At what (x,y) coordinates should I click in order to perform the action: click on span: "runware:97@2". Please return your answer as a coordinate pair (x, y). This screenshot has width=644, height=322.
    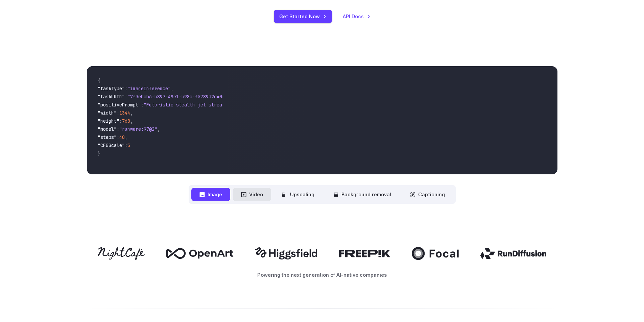
    Looking at the image, I should click on (138, 129).